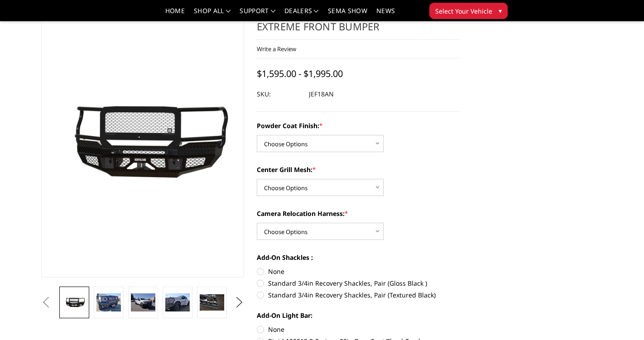 This screenshot has height=340, width=644. What do you see at coordinates (46, 303) in the screenshot?
I see `button: Previous` at bounding box center [46, 303].